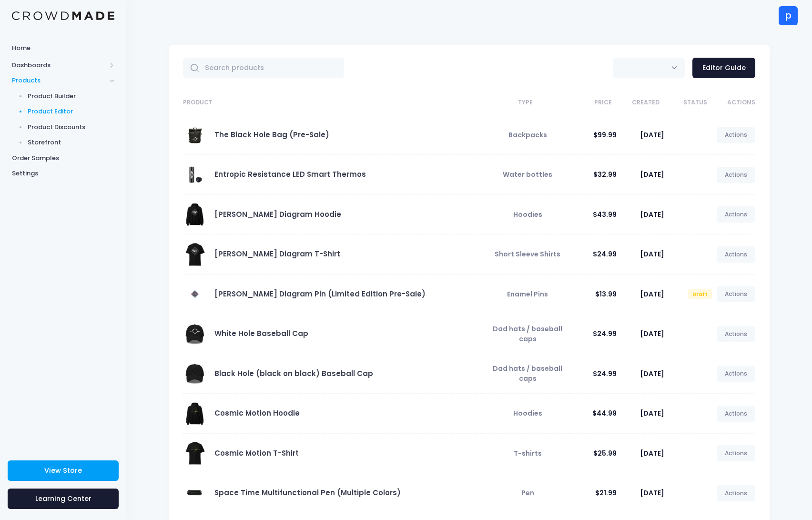 This screenshot has width=812, height=520. I want to click on span: $21.99, so click(606, 493).